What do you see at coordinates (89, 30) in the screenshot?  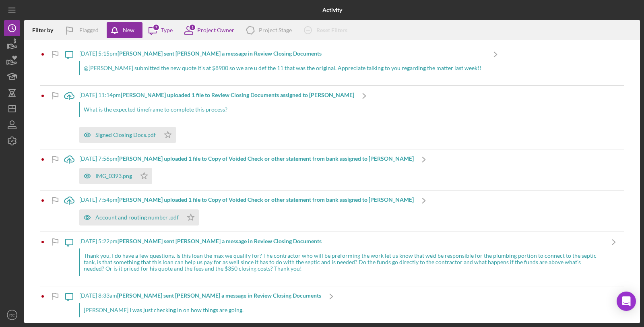 I see `div: Flagged` at bounding box center [89, 30].